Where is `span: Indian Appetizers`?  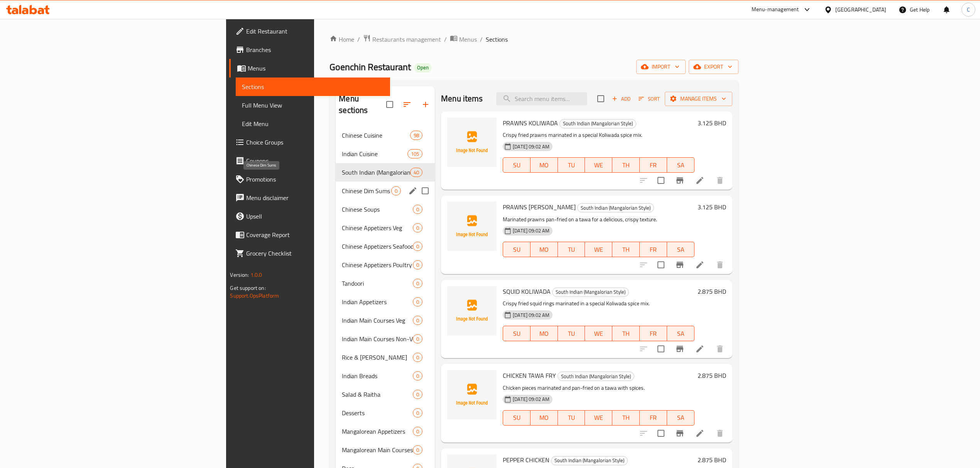 span: Indian Appetizers is located at coordinates (377, 302).